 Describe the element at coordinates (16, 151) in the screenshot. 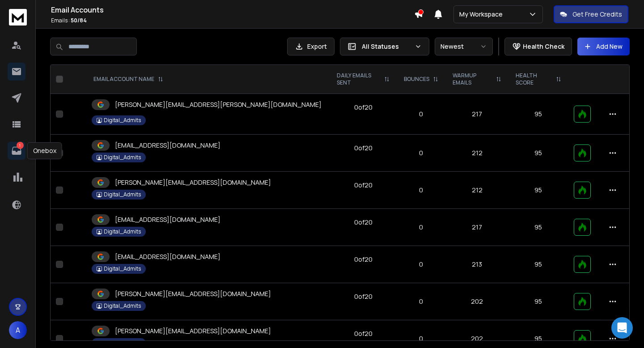

I see `a: 1` at that location.